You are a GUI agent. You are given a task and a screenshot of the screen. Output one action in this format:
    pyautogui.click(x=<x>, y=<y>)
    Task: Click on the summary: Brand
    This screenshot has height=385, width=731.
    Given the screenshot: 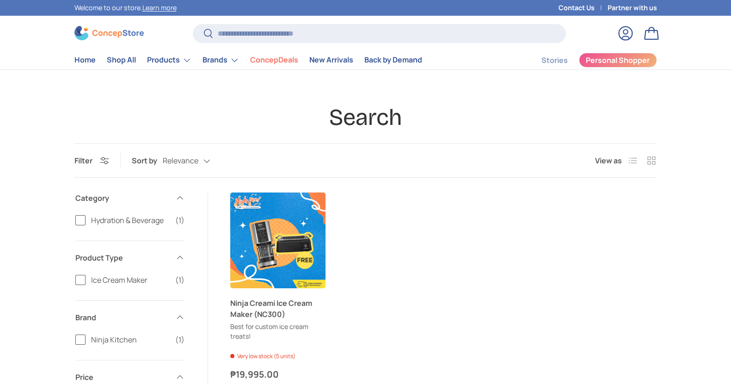 What is the action you would take?
    pyautogui.click(x=130, y=317)
    